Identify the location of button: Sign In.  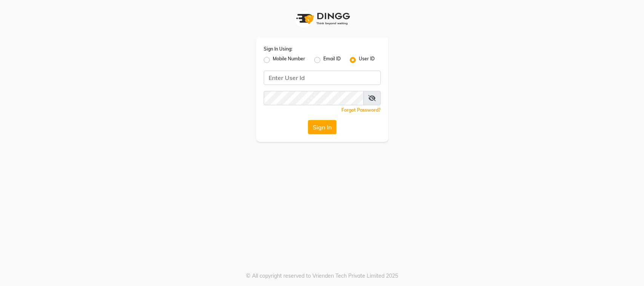
(322, 128).